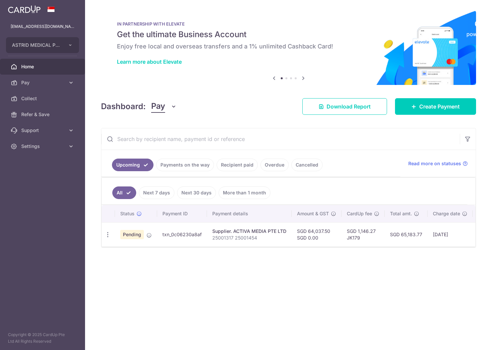 This screenshot has width=492, height=350. What do you see at coordinates (435, 107) in the screenshot?
I see `a: Create Payment` at bounding box center [435, 107].